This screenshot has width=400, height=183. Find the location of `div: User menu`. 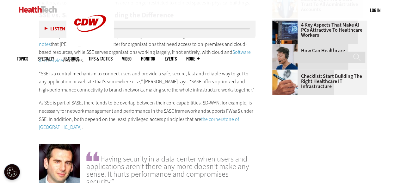

div: User menu is located at coordinates (375, 10).